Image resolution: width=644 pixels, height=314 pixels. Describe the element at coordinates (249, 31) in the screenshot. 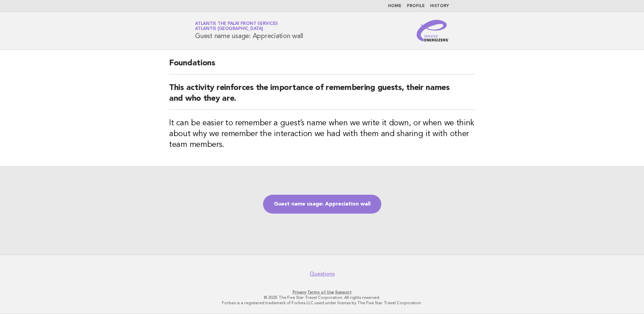

I see `h1: Guest name usage: Appreciation wall` at that location.